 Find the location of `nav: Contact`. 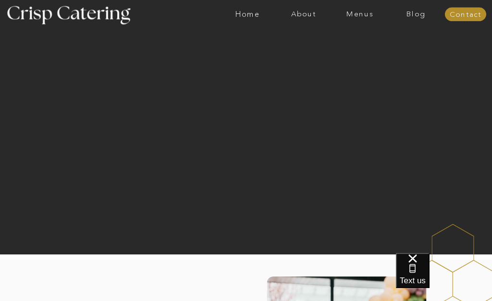

nav: Contact is located at coordinates (466, 14).